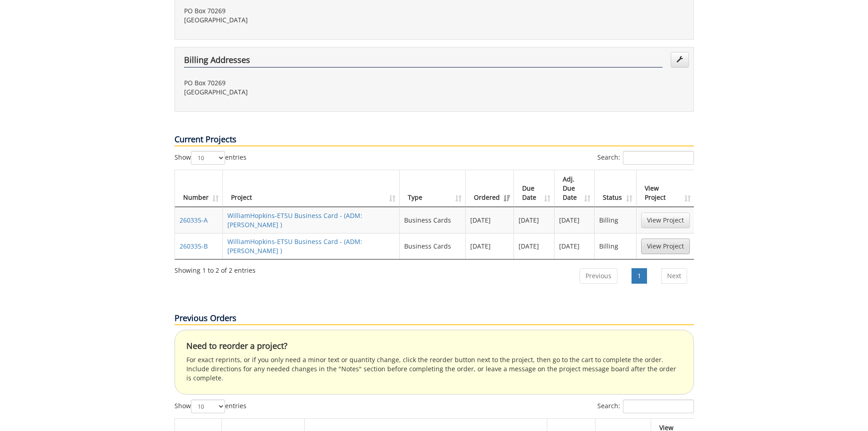 This screenshot has height=431, width=868. I want to click on th: Type: activate to sort column ascending, so click(432, 188).